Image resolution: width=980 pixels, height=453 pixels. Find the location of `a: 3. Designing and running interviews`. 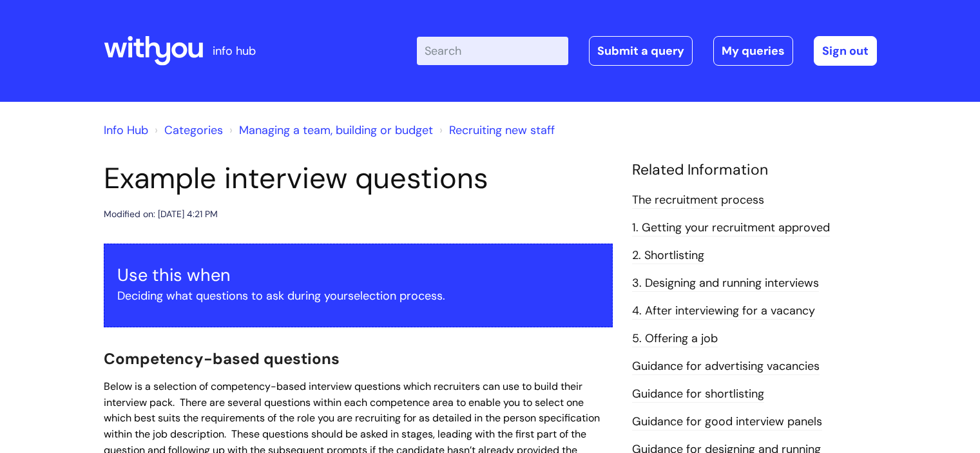

a: 3. Designing and running interviews is located at coordinates (725, 284).